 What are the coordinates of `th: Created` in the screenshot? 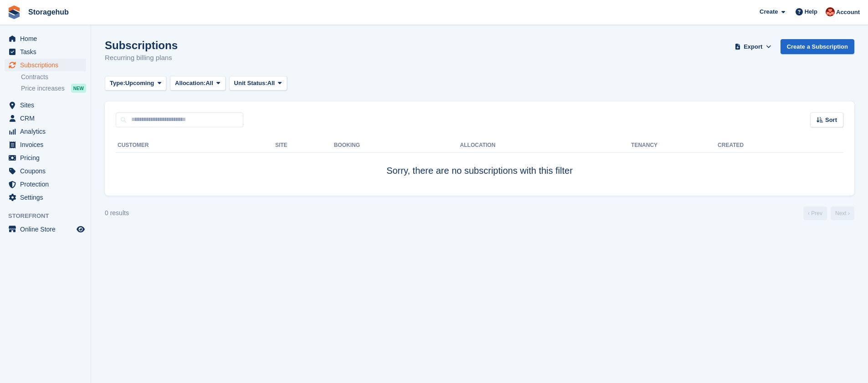 It's located at (781, 146).